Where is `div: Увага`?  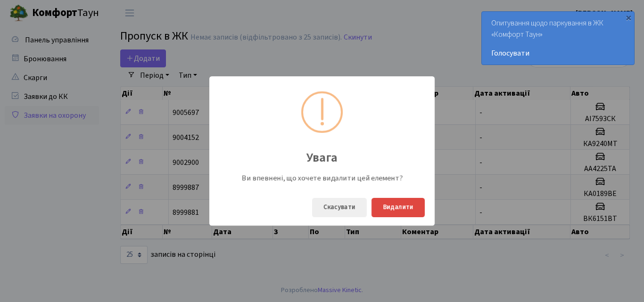
div: Увага is located at coordinates (322, 154).